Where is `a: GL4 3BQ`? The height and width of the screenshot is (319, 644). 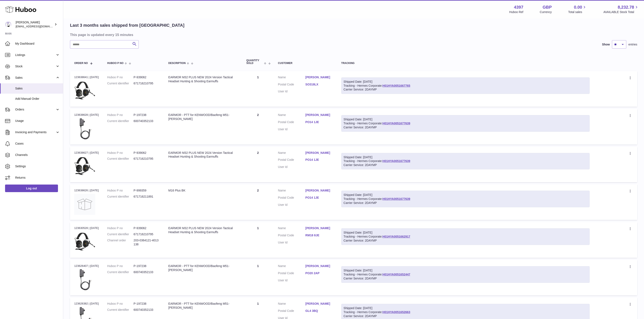 a: GL4 3BQ is located at coordinates (319, 311).